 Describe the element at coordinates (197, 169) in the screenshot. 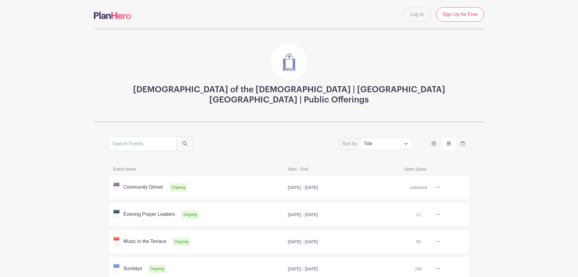

I see `span: Event Name` at that location.